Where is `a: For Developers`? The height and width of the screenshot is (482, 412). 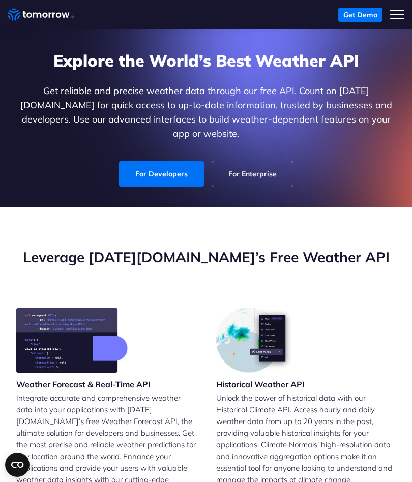
a: For Developers is located at coordinates (161, 174).